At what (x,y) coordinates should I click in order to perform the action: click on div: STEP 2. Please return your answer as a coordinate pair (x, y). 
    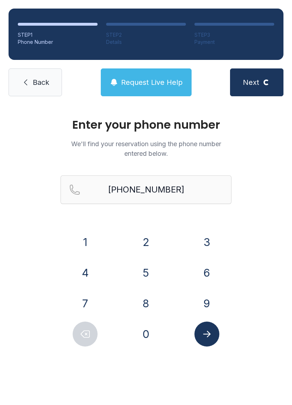
    Looking at the image, I should click on (146, 35).